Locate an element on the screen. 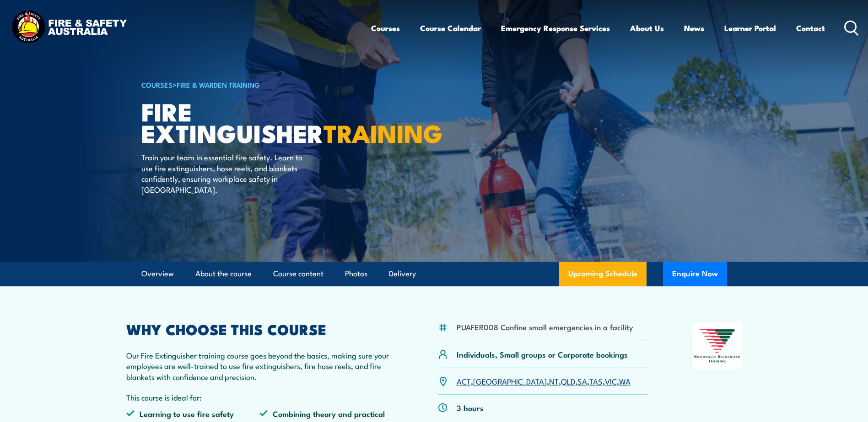 The height and width of the screenshot is (422, 868). a: Delivery is located at coordinates (402, 274).